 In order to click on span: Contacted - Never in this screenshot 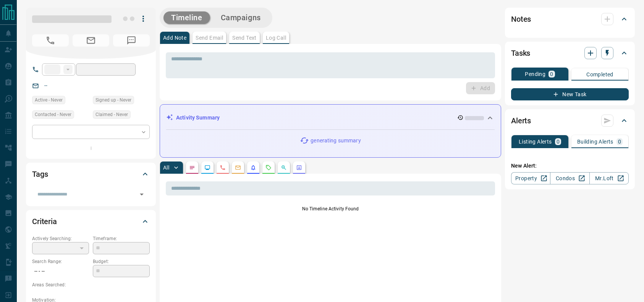, I will do `click(53, 115)`.